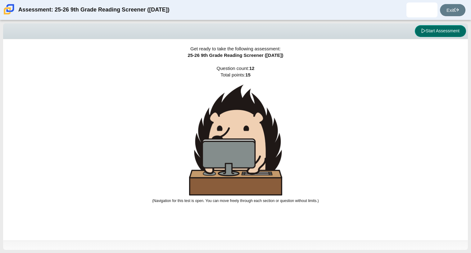 The image size is (471, 253). Describe the element at coordinates (236, 140) in the screenshot. I see `img: hedgehog-behind-computer-large.png` at that location.